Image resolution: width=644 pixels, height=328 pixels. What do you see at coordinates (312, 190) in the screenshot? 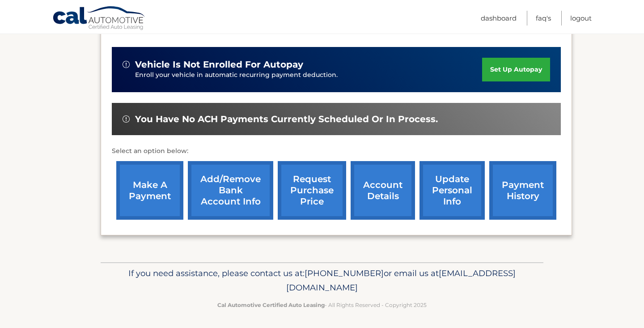
I see `a: request purchase price` at bounding box center [312, 190].